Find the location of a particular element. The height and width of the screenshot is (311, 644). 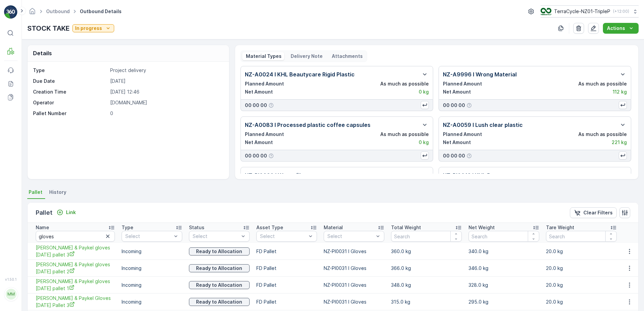

a: Homepage is located at coordinates (32, 13).